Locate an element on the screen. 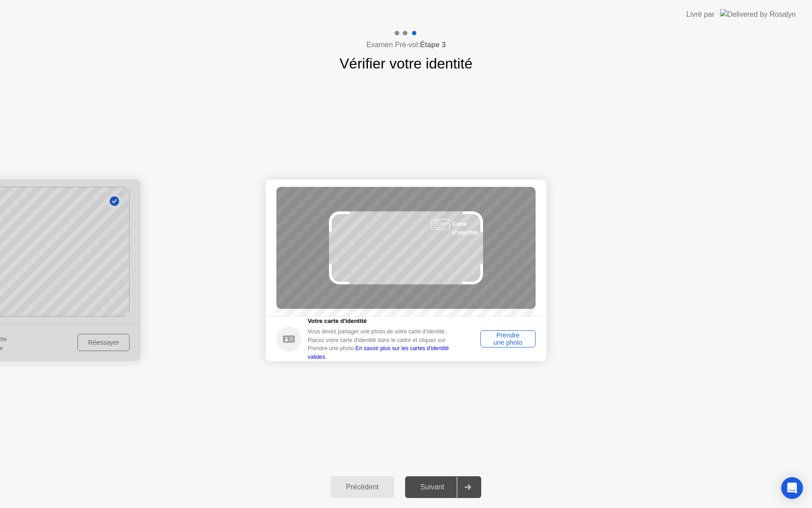 The image size is (812, 508). div: Open Intercom Messenger is located at coordinates (792, 488).